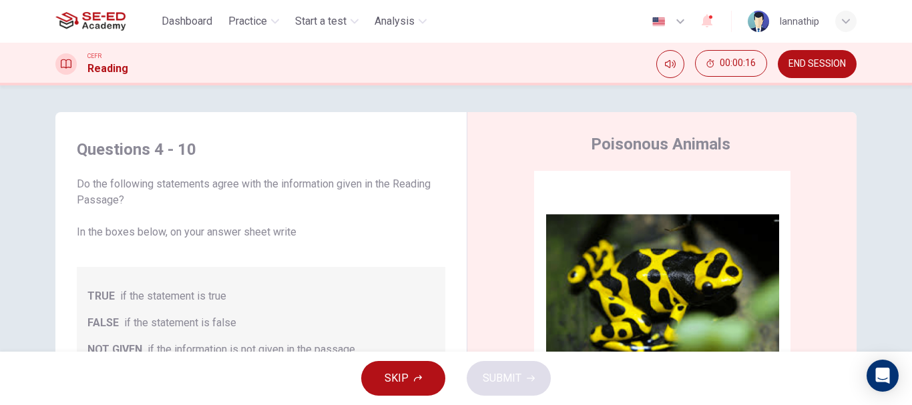  What do you see at coordinates (817, 64) in the screenshot?
I see `span: END SESSION` at bounding box center [817, 64].